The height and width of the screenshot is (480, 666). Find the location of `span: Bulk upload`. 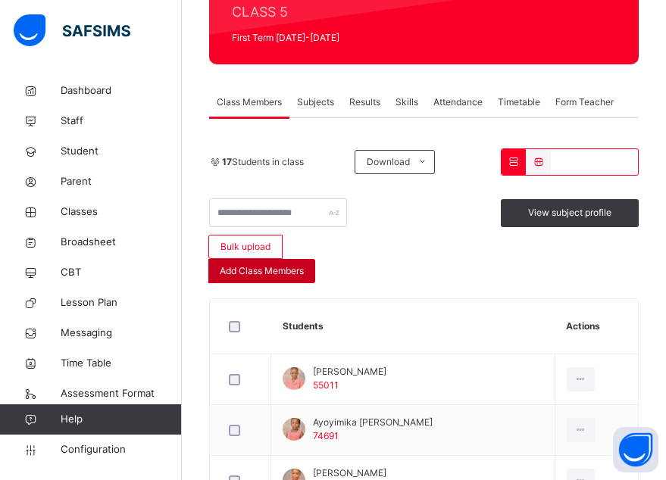

span: Bulk upload is located at coordinates (245, 247).